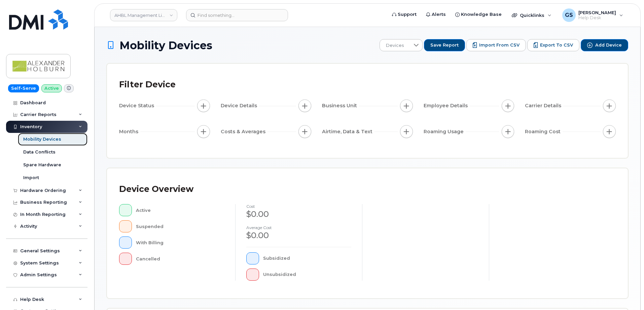  Describe the element at coordinates (444, 45) in the screenshot. I see `button: Save Report` at that location.